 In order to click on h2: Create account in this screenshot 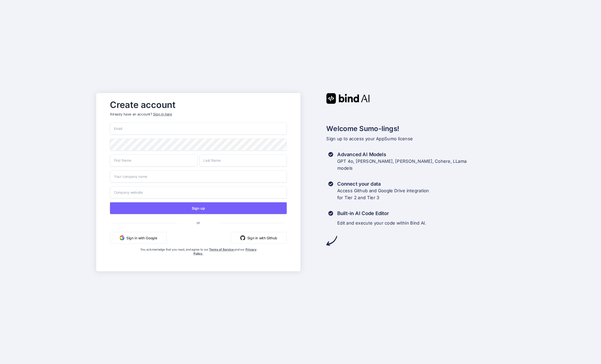, I will do `click(198, 105)`.